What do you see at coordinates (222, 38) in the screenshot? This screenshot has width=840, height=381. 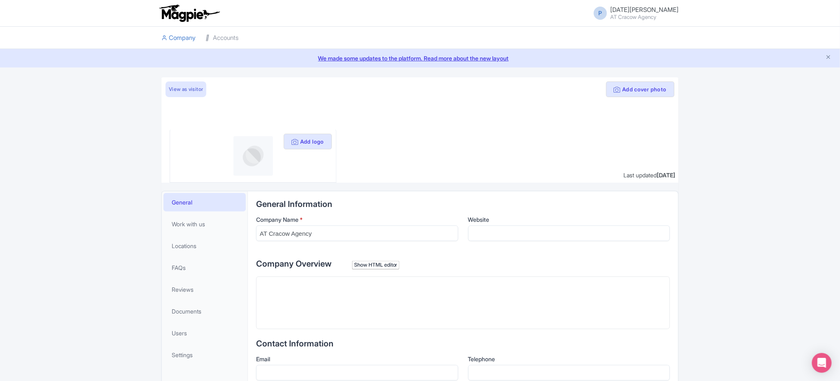 I see `a: Accounts` at bounding box center [222, 38].